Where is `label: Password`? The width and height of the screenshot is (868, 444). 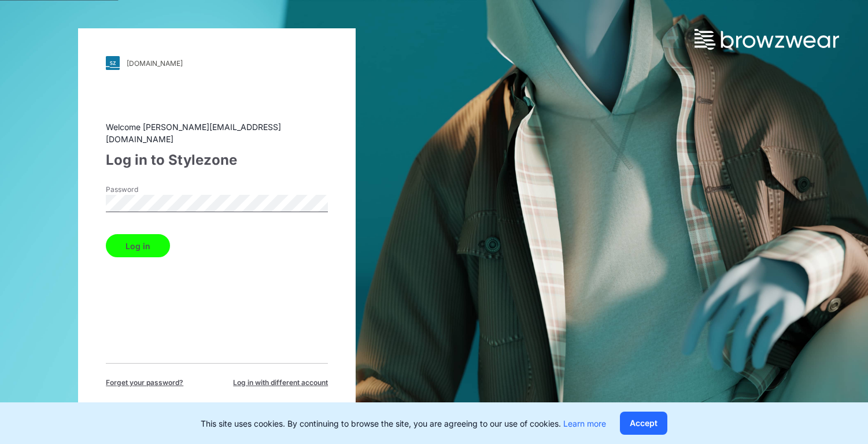 label: Password is located at coordinates (147, 189).